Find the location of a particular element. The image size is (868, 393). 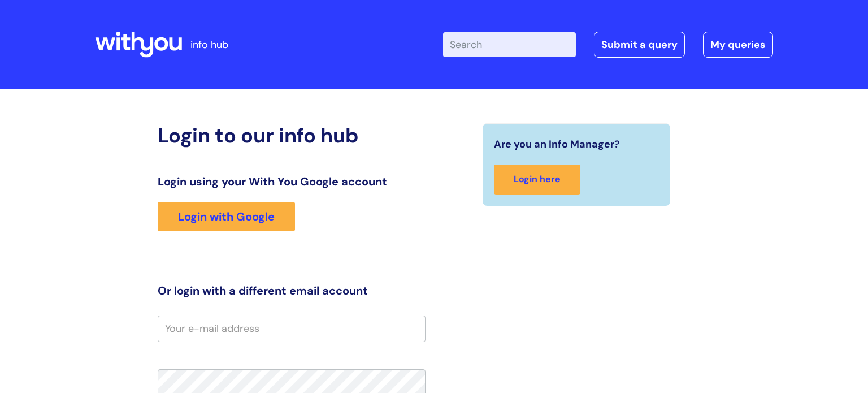

input: Your e-mail address is located at coordinates (292, 329).